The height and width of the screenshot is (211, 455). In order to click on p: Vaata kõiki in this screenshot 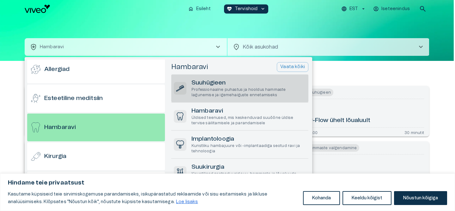, I will do `click(292, 67)`.